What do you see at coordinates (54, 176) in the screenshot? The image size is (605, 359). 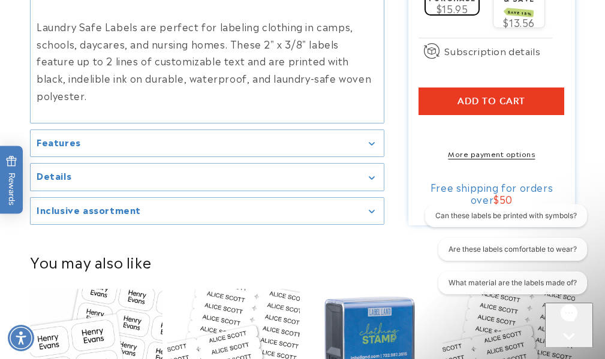 I see `h2: Details` at bounding box center [54, 176].